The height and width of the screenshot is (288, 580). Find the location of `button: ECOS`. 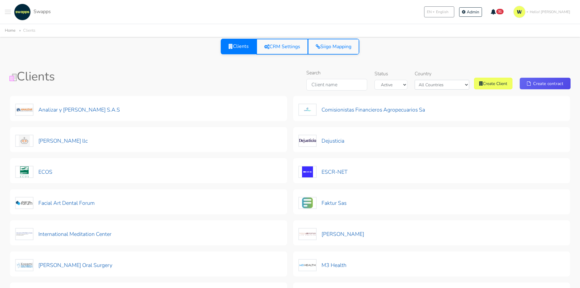

button: ECOS is located at coordinates (34, 172).